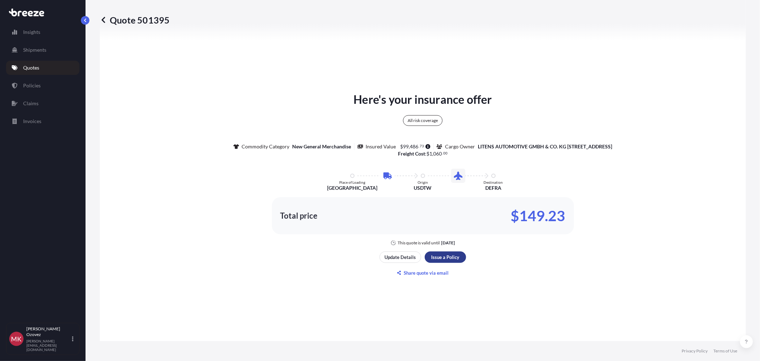 Image resolution: width=760 pixels, height=361 pixels. Describe the element at coordinates (299, 216) in the screenshot. I see `p: Total price` at that location.